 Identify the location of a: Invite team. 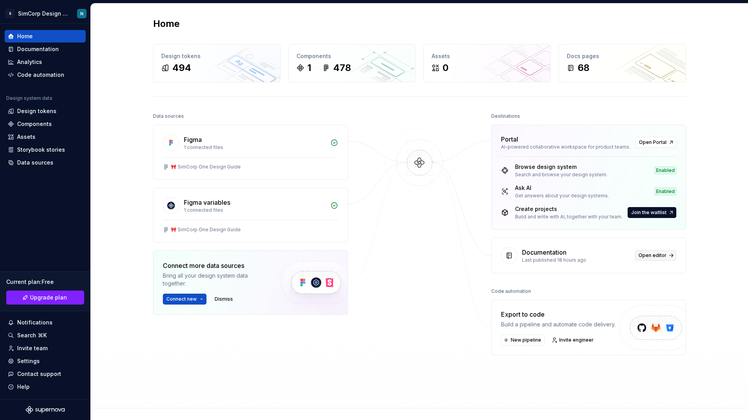
(45, 348).